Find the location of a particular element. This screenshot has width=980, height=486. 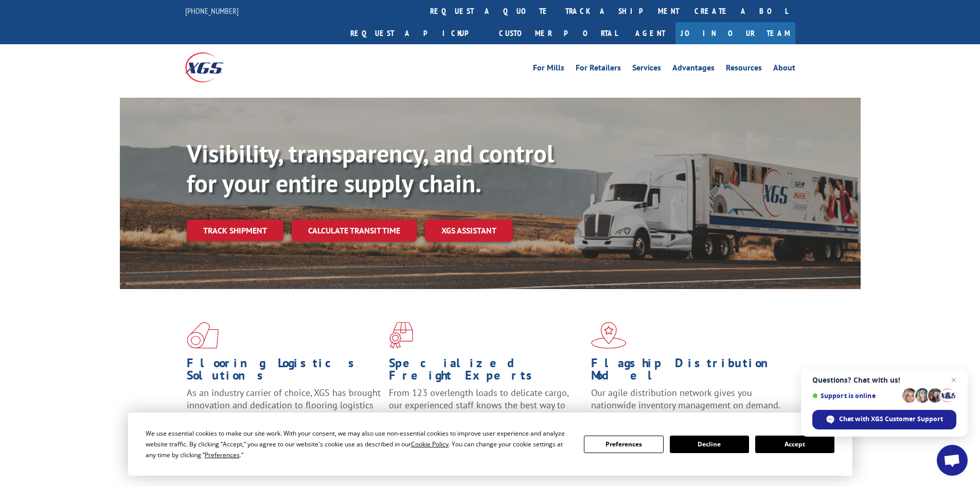

a: Open chat is located at coordinates (952, 460).